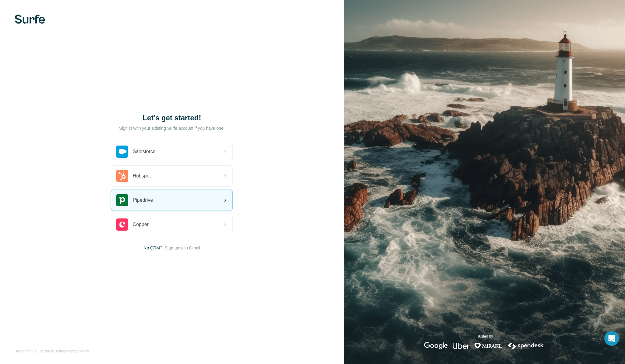 The width and height of the screenshot is (625, 364). Describe the element at coordinates (143, 200) in the screenshot. I see `span: Pipedrive` at that location.